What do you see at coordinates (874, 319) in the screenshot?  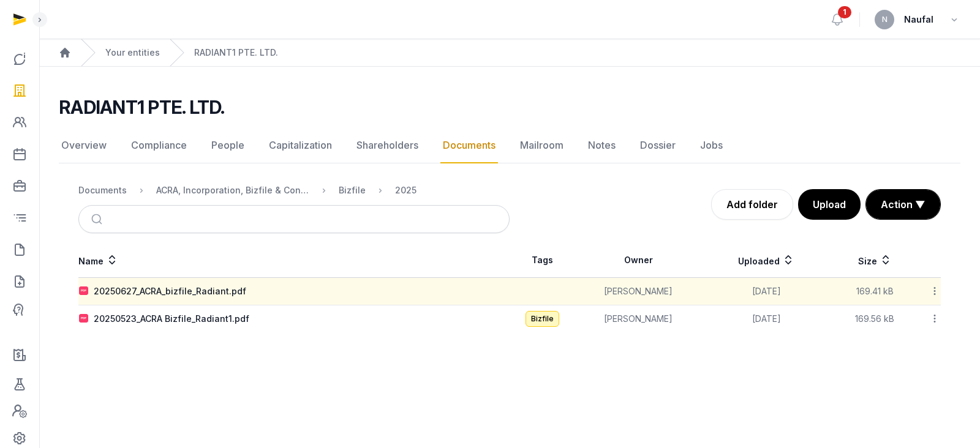 I see `td: 169.56 kB` at bounding box center [874, 319].